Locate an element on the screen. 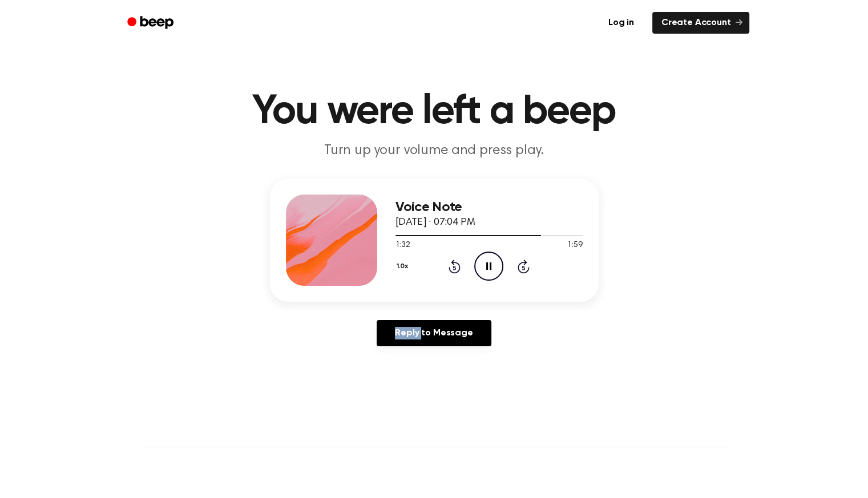 This screenshot has height=498, width=868. a: Beep is located at coordinates (151, 23).